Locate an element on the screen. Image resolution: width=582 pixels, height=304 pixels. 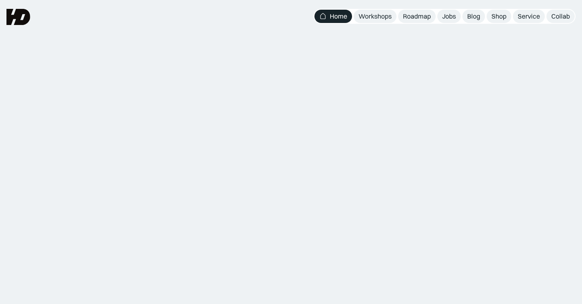
a: Shop is located at coordinates (498, 16).